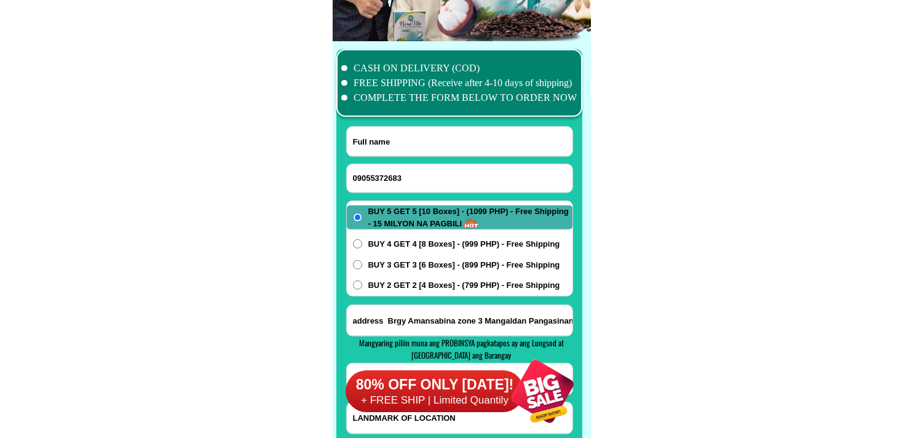  I want to click on input: BUY 3 GET 3 [6 Boxes] - (899 PHP) - Free Shipping, so click(357, 264).